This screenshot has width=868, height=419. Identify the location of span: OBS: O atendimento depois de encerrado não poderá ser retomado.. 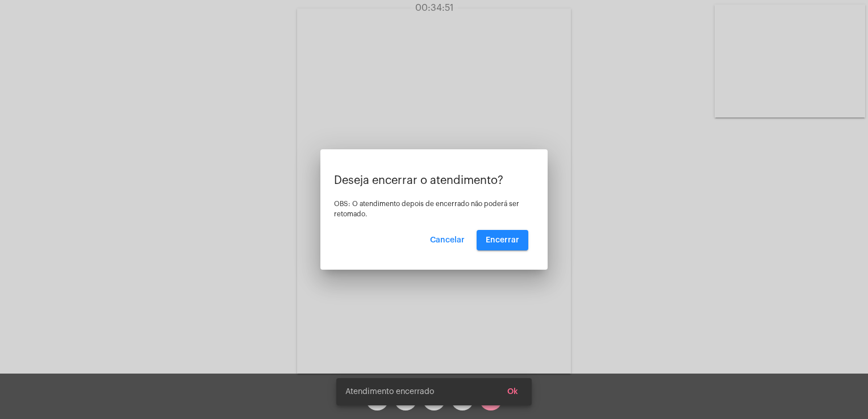
(426, 209).